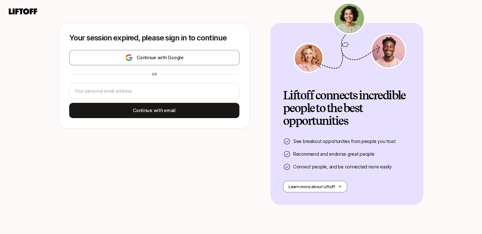  What do you see at coordinates (343, 167) in the screenshot?
I see `p: Connect people, and be connected more easily` at bounding box center [343, 167].